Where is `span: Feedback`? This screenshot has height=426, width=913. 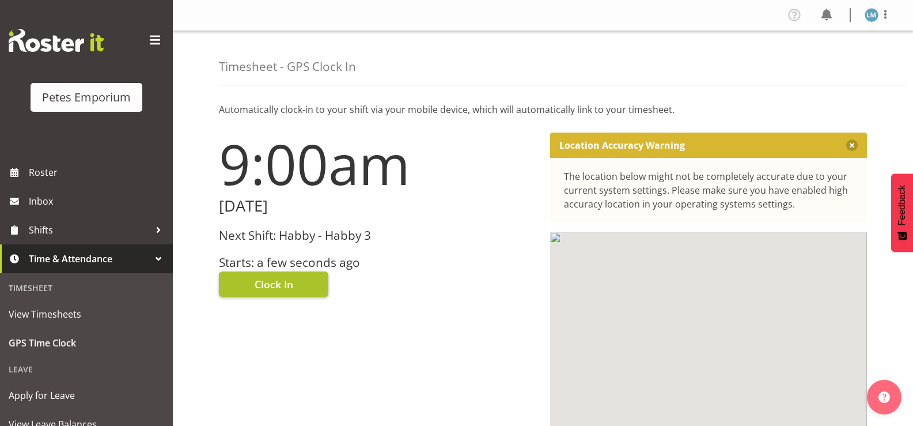 span: Feedback is located at coordinates (902, 205).